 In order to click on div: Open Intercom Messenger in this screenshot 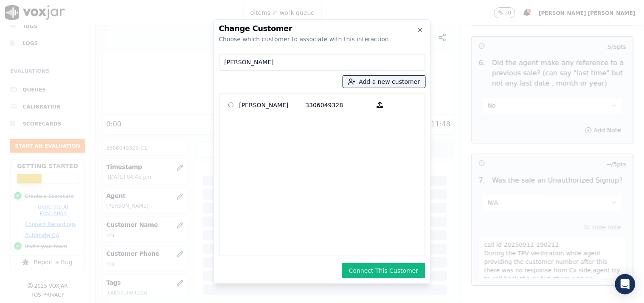, I will do `click(626, 284)`.